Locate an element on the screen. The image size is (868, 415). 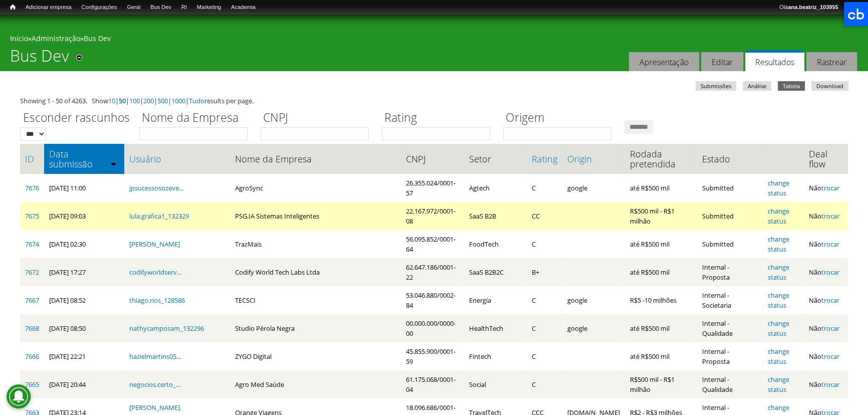
a: 7672 is located at coordinates (32, 272).